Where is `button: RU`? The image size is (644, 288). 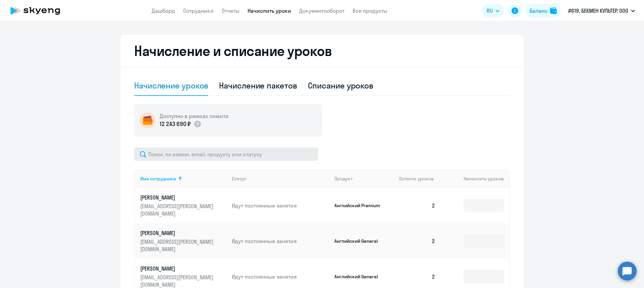 button: RU is located at coordinates (493, 11).